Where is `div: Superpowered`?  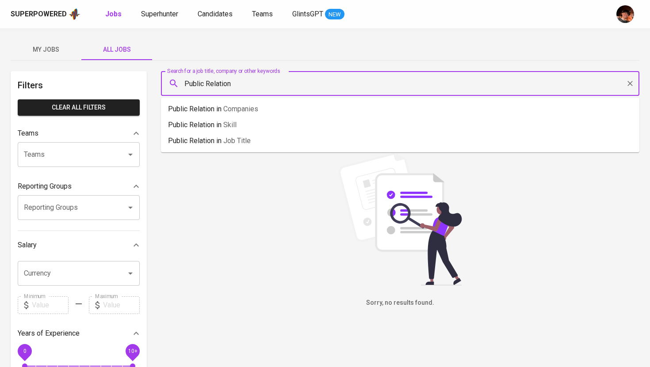 div: Superpowered is located at coordinates (38, 14).